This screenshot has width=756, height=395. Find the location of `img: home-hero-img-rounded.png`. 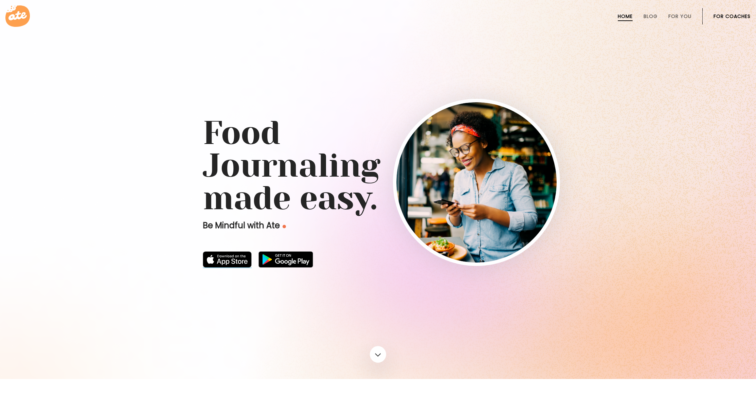

img: home-hero-img-rounded.png is located at coordinates (476, 182).